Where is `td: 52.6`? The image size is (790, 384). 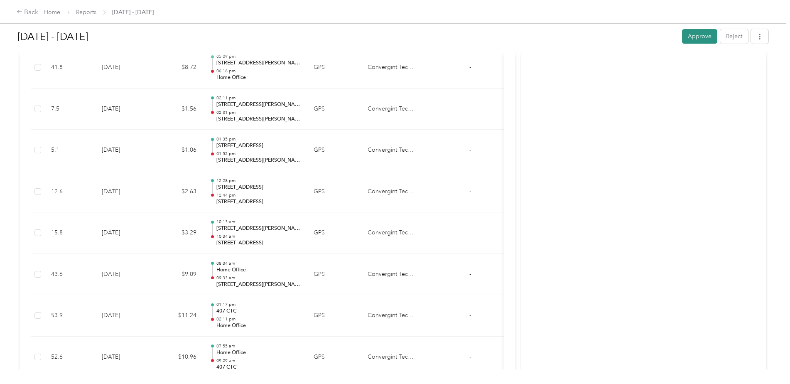 td: 52.6 is located at coordinates (70, 357).